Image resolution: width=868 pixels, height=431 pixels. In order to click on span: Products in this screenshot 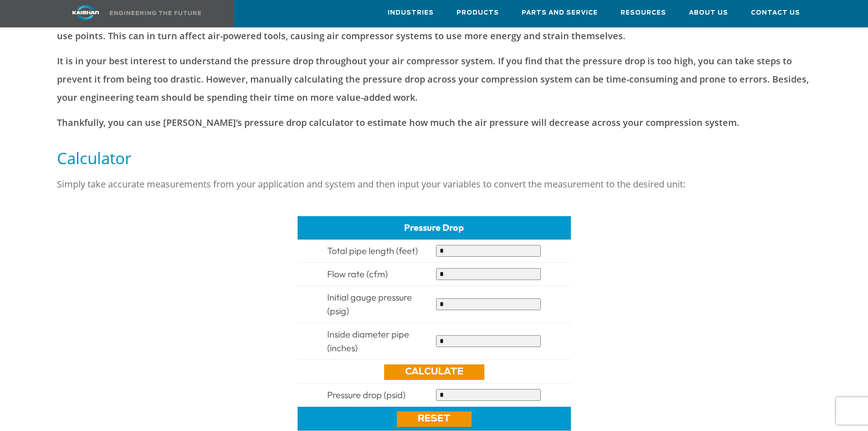, I will do `click(477, 13)`.